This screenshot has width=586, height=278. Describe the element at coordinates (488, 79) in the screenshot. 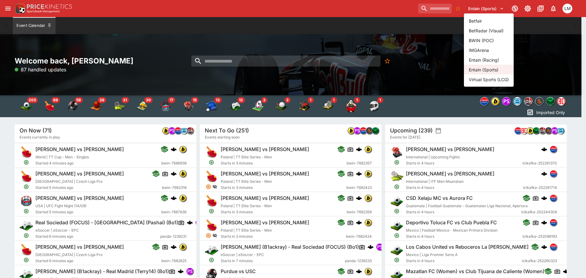

I see `li: Virtual Sports (LCG)` at that location.